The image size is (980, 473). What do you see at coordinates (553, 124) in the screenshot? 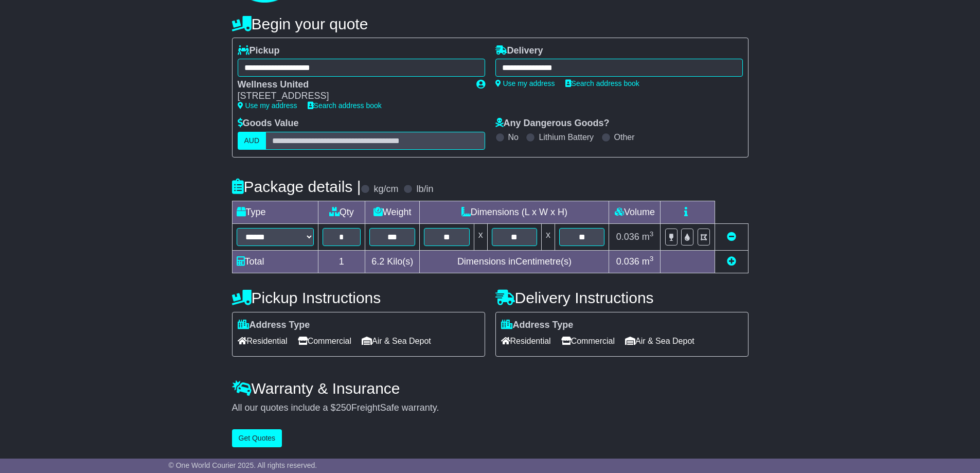
I see `label: Any Dangerous Goods?` at bounding box center [553, 124].